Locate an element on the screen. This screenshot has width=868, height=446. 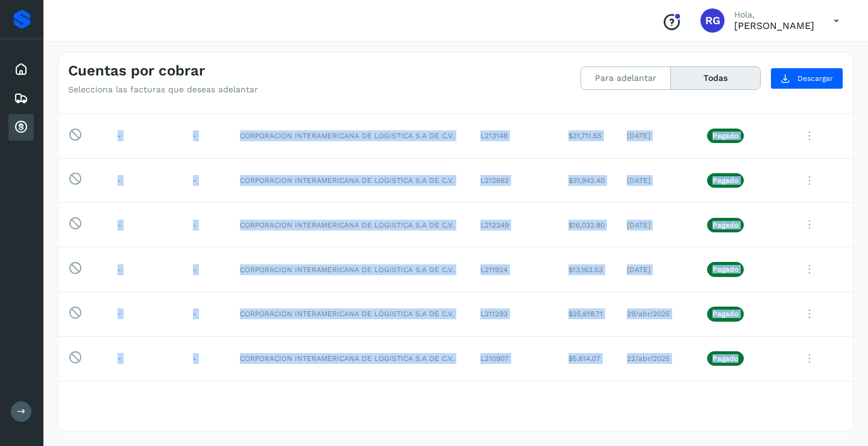
td: 22/abr/2025 is located at coordinates (656, 358).